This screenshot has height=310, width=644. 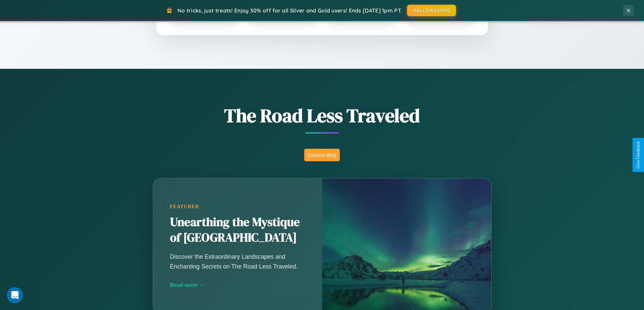 What do you see at coordinates (237, 207) in the screenshot?
I see `div: Featured` at bounding box center [237, 207].